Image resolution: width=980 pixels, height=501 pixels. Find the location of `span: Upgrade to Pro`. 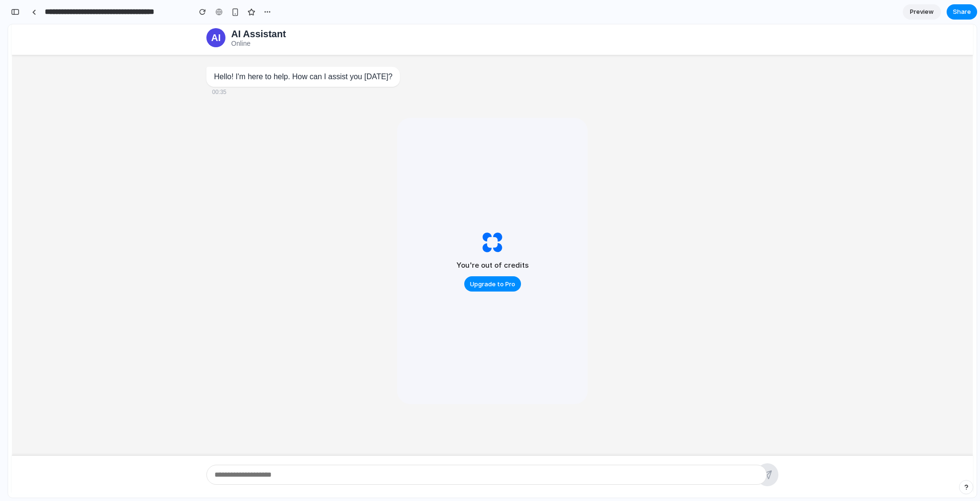

span: Upgrade to Pro is located at coordinates (492, 284).